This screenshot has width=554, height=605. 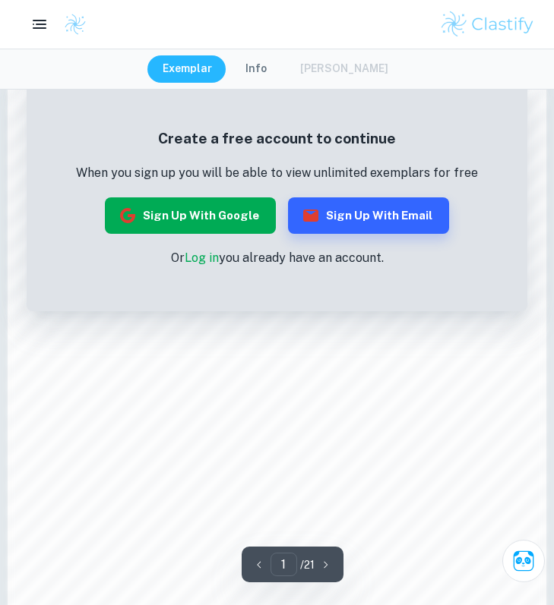 What do you see at coordinates (307, 565) in the screenshot?
I see `p: / 21` at bounding box center [307, 565].